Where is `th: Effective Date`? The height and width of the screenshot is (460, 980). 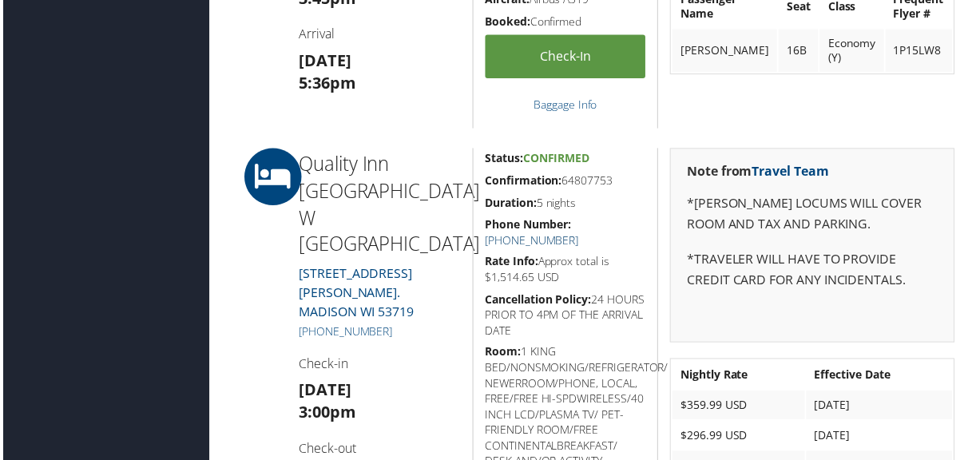 th: Effective Date is located at coordinates (883, 378).